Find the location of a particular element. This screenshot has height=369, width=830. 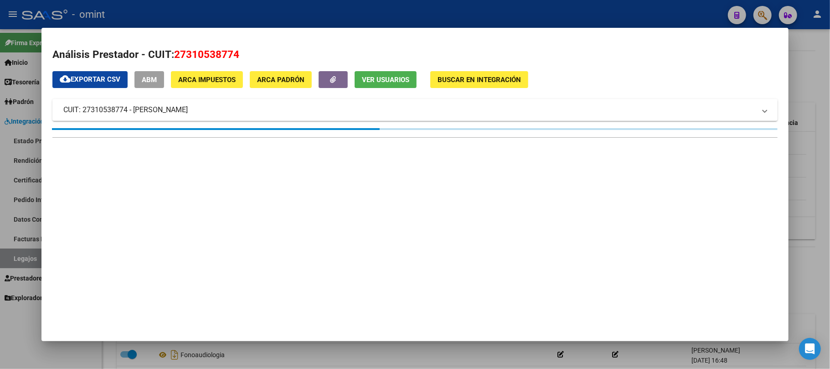

mat-icon: cloud_download is located at coordinates (65, 79).